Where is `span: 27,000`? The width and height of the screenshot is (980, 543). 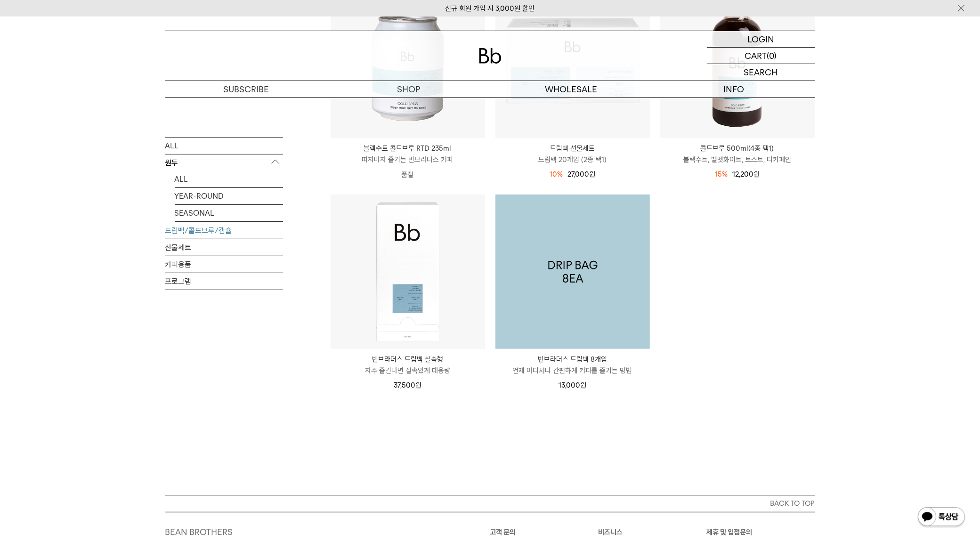 span: 27,000 is located at coordinates (581, 174).